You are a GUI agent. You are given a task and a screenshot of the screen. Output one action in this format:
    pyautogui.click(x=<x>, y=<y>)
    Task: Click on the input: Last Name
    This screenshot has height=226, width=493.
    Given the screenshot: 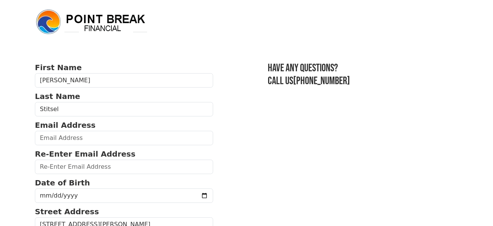 What is the action you would take?
    pyautogui.click(x=124, y=109)
    